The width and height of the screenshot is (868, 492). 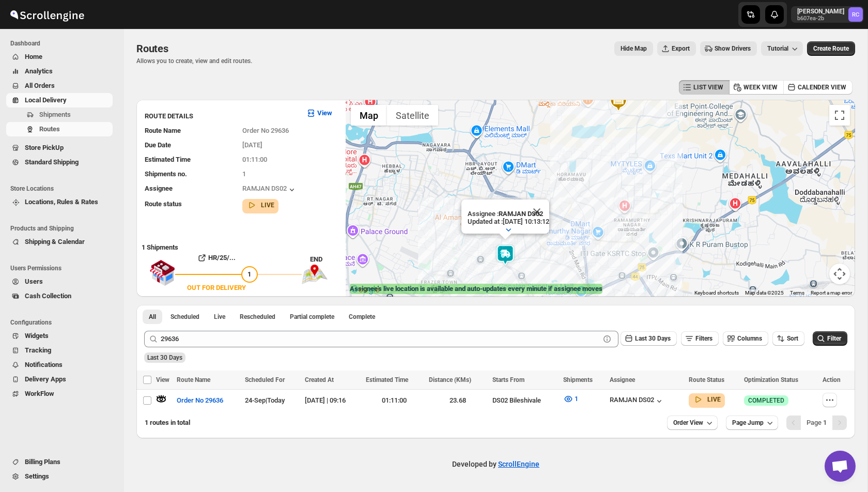 I want to click on button: All routes, so click(x=153, y=316).